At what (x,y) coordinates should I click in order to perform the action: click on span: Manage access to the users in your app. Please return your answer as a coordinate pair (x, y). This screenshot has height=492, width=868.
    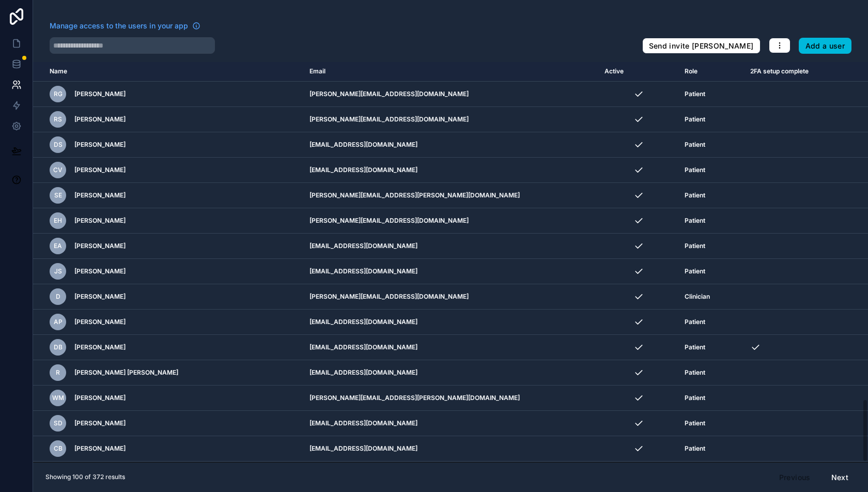
    Looking at the image, I should click on (119, 26).